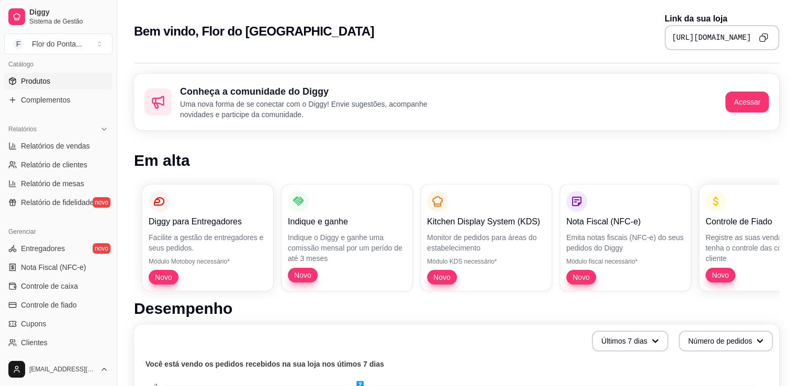 This screenshot has width=796, height=386. What do you see at coordinates (52, 184) in the screenshot?
I see `span: Relatório de mesas` at bounding box center [52, 184].